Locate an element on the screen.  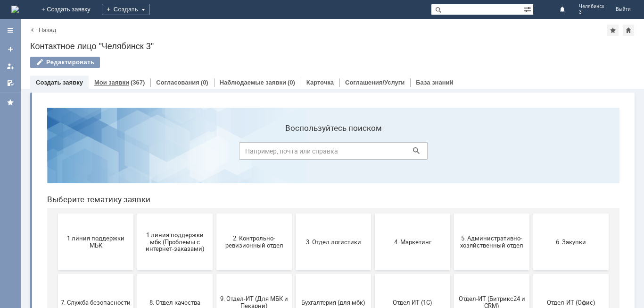
button: 6. Закупки is located at coordinates (531, 142).